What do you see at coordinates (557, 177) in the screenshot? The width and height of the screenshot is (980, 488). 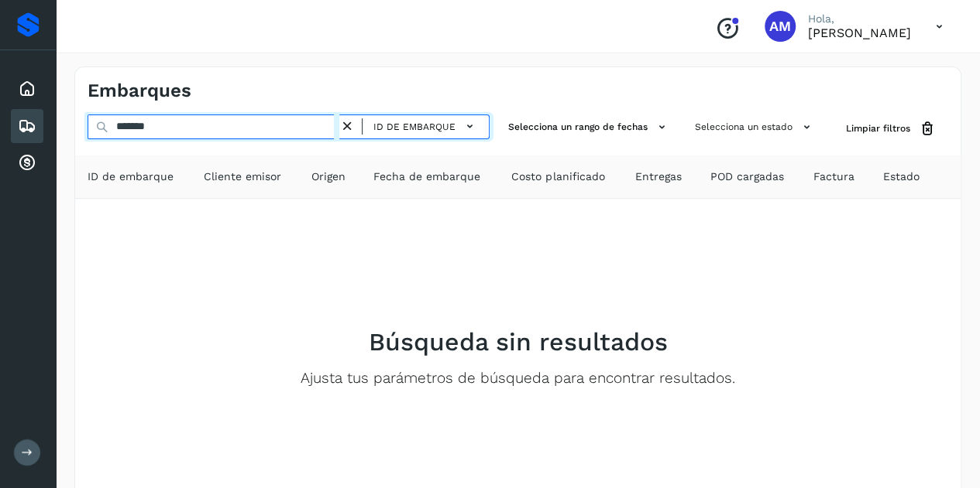 I see `span: Costo planificado` at bounding box center [557, 177].